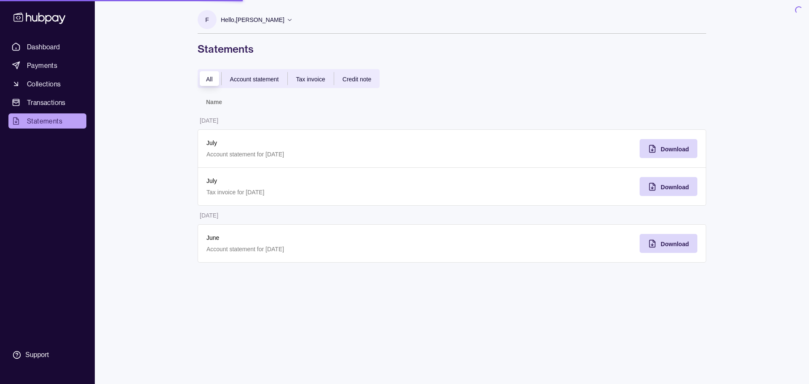 The height and width of the screenshot is (384, 809). Describe the element at coordinates (207, 20) in the screenshot. I see `p: F` at that location.